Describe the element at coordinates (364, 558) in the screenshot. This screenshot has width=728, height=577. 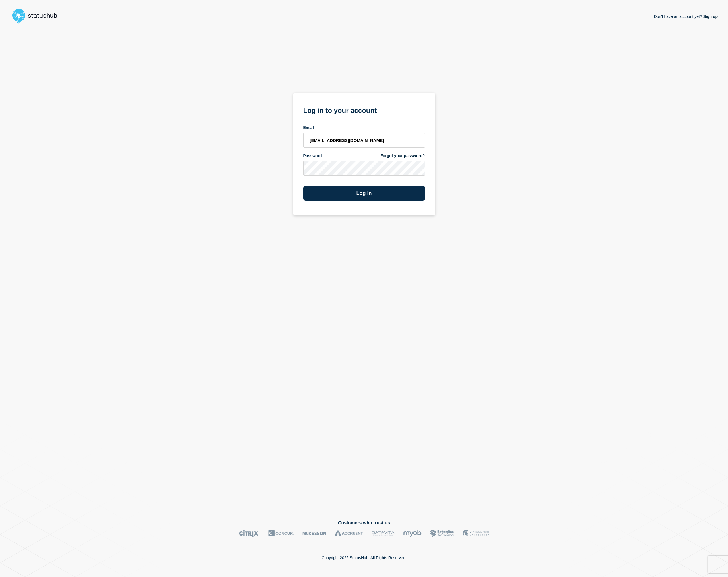
I see `p: Copyright 2025 StatusHub. All Rights Reserved.` at that location.